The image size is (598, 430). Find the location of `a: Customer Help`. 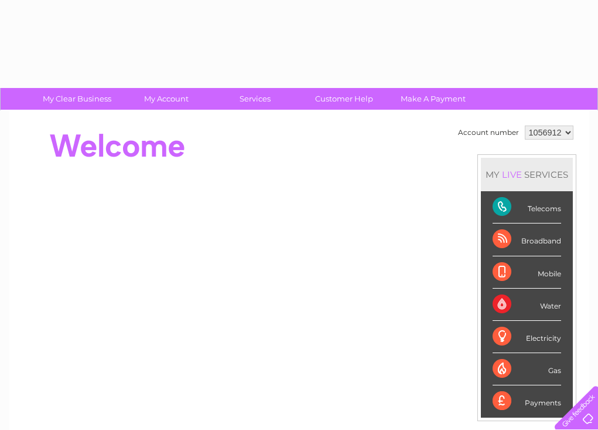

a: Customer Help is located at coordinates (344, 98).